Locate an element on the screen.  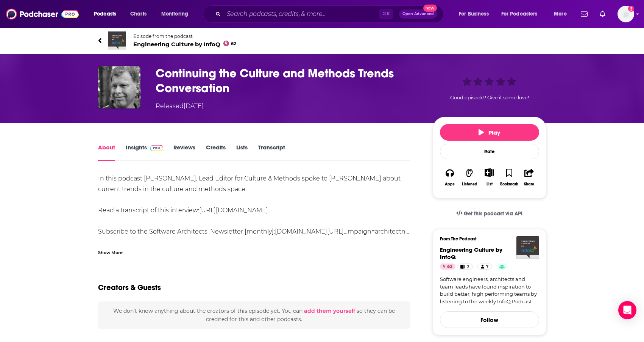
a: 62 is located at coordinates (447, 267).